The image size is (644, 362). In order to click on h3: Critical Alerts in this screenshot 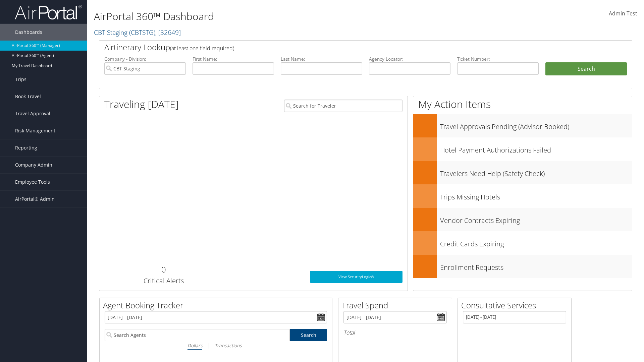, I will do `click(164, 281)`.